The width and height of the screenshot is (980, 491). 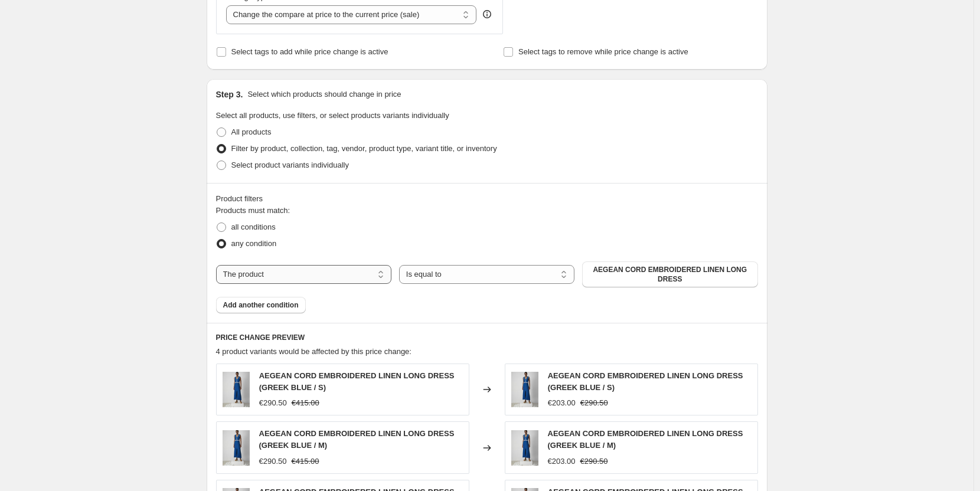 I want to click on h6: PRICE CHANGE PREVIEW, so click(x=488, y=337).